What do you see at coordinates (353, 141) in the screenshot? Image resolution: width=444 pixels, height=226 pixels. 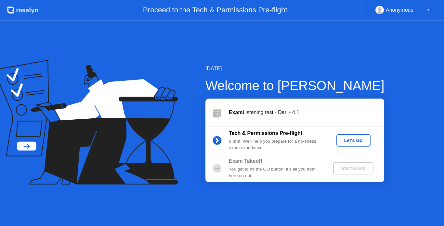 I see `div: Let's Go` at bounding box center [353, 141].